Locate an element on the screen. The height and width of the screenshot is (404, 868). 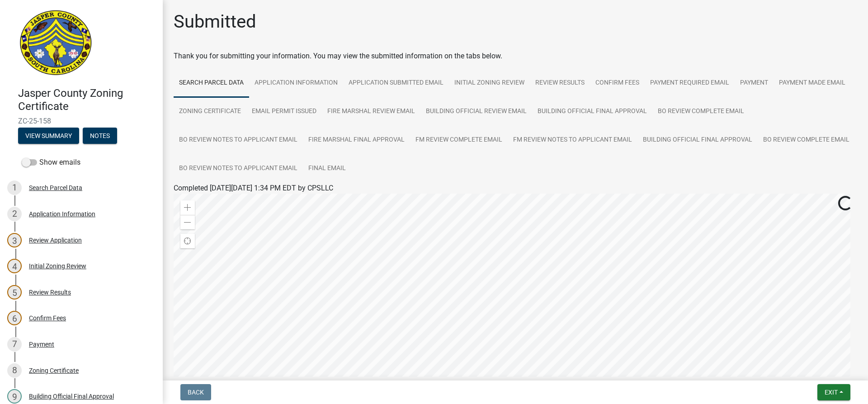
a: Final Email is located at coordinates (326, 168).